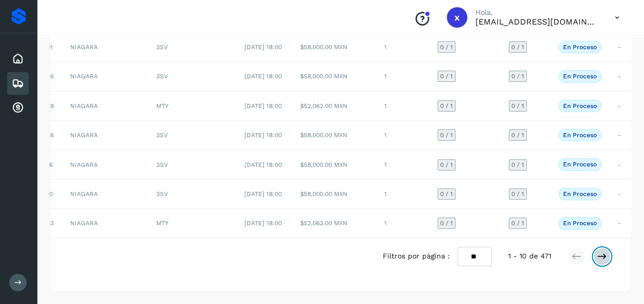 The image size is (644, 304). I want to click on p: xmgm@transportesser.com.mx, so click(537, 21).